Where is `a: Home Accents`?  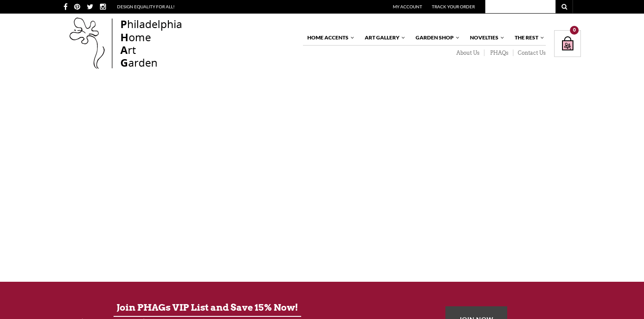 a: Home Accents is located at coordinates (329, 37).